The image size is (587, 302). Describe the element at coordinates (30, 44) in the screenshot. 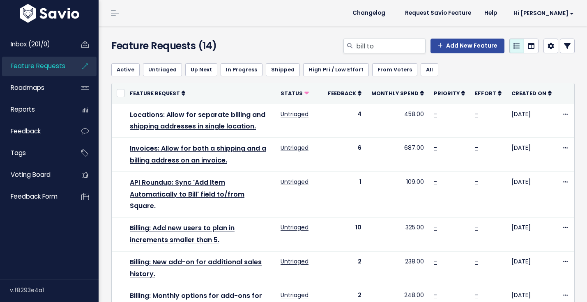

I see `span: Inbox (201/0)` at that location.